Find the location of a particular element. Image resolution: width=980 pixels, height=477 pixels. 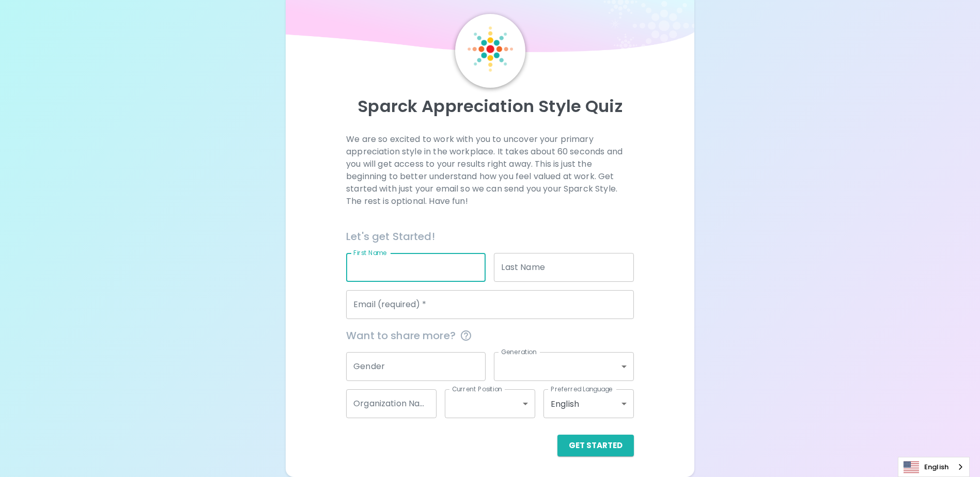

label: First Name is located at coordinates (370, 253).